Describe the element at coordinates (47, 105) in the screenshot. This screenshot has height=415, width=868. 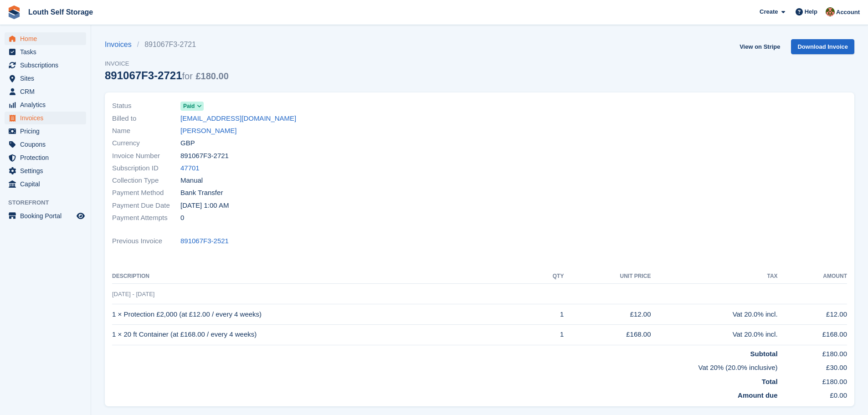
I see `span: Analytics` at that location.